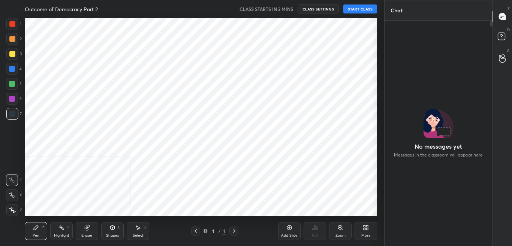 The width and height of the screenshot is (512, 246). Describe the element at coordinates (14, 69) in the screenshot. I see `div: 4` at that location.